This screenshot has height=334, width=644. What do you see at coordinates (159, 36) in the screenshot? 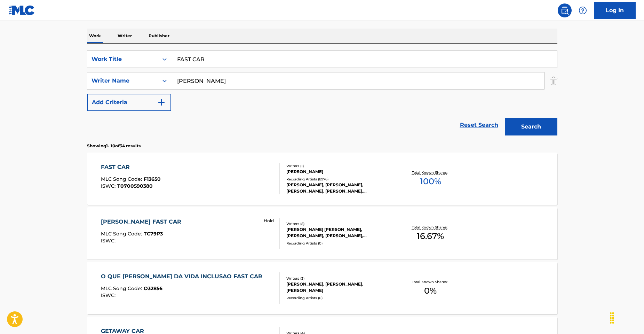
I see `p: Publisher` at bounding box center [159, 36].